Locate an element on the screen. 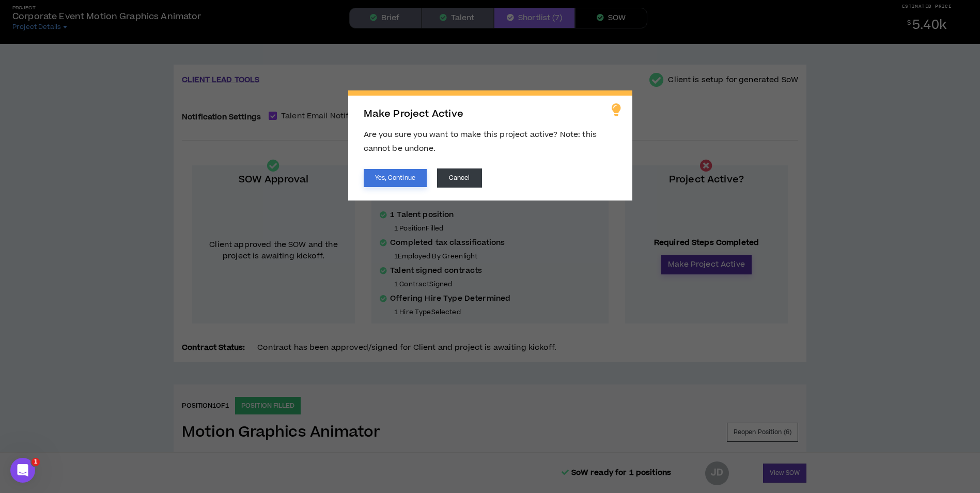  span: Are you sure you want to make this project active? Note: this cannot be undone. is located at coordinates (481, 141).